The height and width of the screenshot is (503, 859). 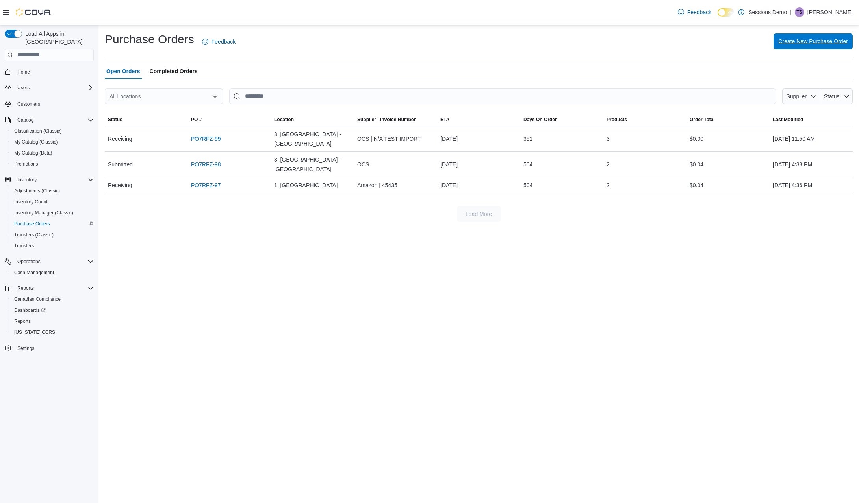 What do you see at coordinates (49, 180) in the screenshot?
I see `button: Inventory` at bounding box center [49, 180].